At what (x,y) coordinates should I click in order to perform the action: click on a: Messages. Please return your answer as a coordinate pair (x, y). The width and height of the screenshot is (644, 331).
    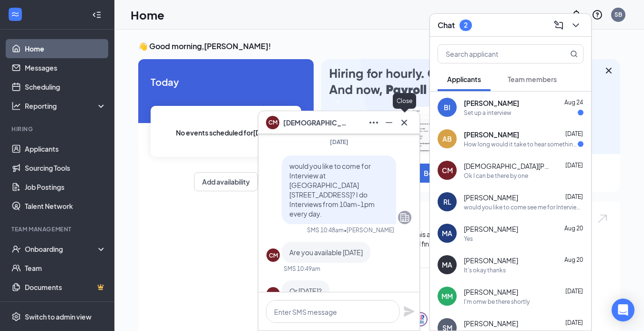
    Looking at the image, I should click on (65, 68).